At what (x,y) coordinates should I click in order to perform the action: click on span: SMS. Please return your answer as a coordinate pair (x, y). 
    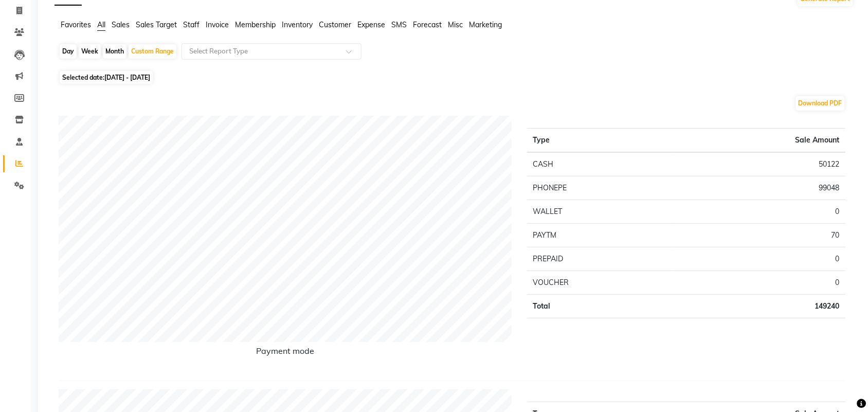
    Looking at the image, I should click on (399, 25).